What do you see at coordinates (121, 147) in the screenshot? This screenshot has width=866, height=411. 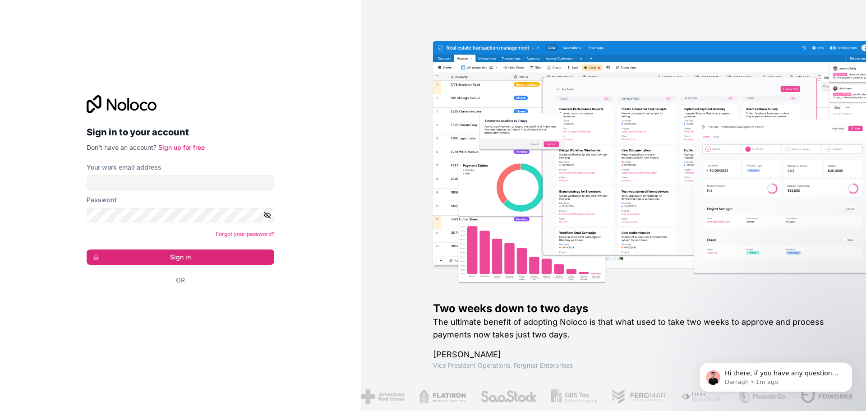 I see `span: Don't have an account?` at bounding box center [121, 147].